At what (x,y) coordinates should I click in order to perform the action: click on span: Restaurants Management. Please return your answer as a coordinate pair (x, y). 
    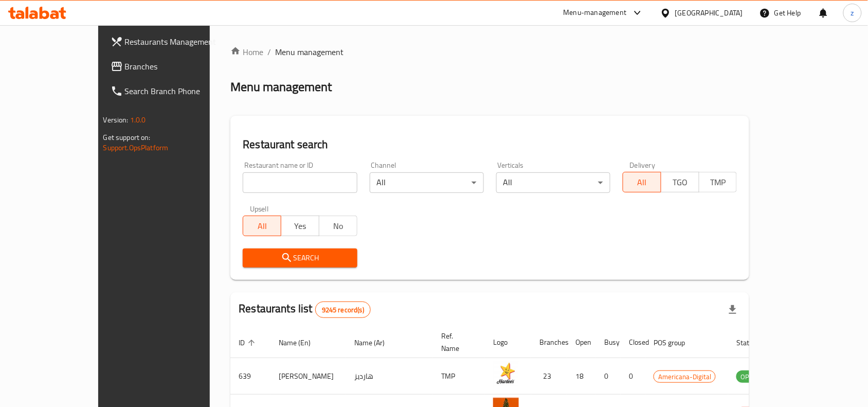
    Looking at the image, I should click on (180, 42).